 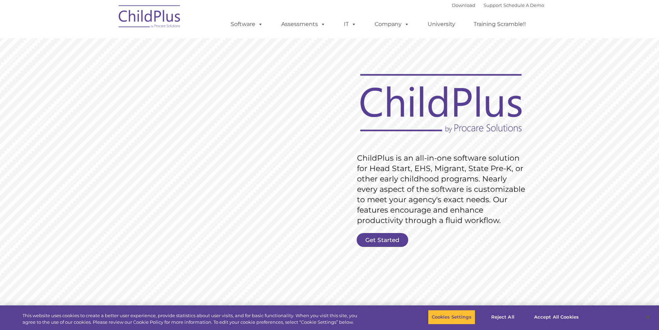 What do you see at coordinates (382, 240) in the screenshot?
I see `a: Get Started` at bounding box center [382, 240].